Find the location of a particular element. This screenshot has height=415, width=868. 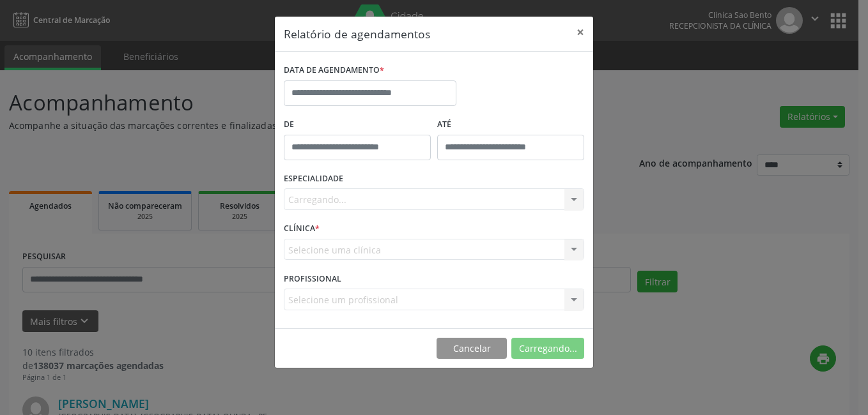

label: ESPECIALIDADE is located at coordinates (313, 179).